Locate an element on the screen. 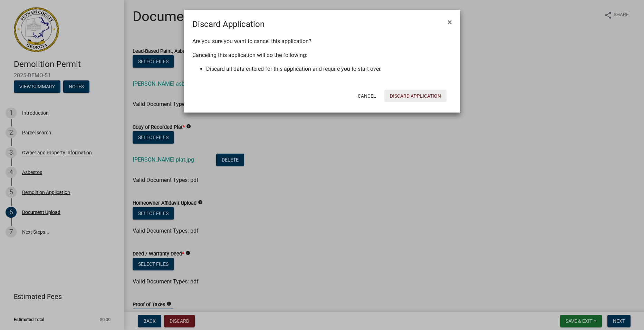 Image resolution: width=644 pixels, height=330 pixels. button: Close is located at coordinates (449, 22).